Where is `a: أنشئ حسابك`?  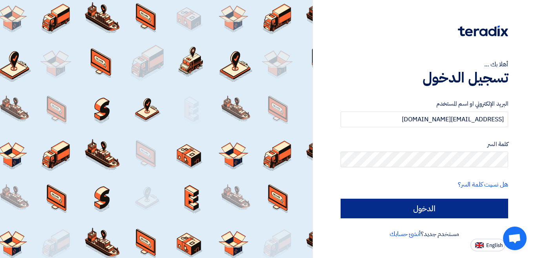 a: أنشئ حسابك is located at coordinates (405, 234).